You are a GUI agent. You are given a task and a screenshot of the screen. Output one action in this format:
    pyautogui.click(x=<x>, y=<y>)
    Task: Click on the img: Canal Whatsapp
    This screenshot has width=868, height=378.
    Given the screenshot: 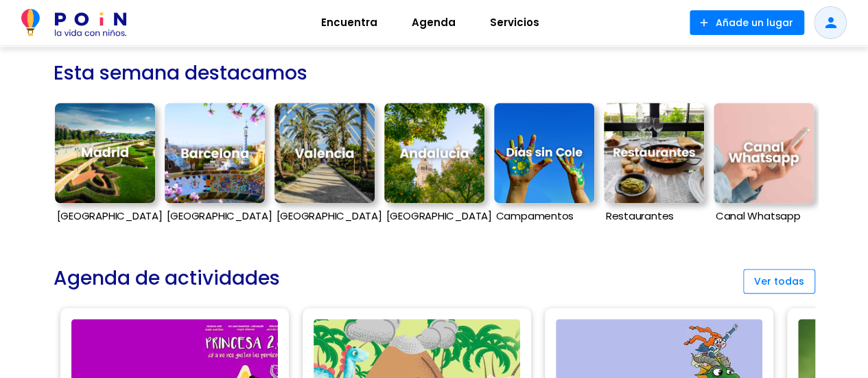 What is the action you would take?
    pyautogui.click(x=763, y=153)
    